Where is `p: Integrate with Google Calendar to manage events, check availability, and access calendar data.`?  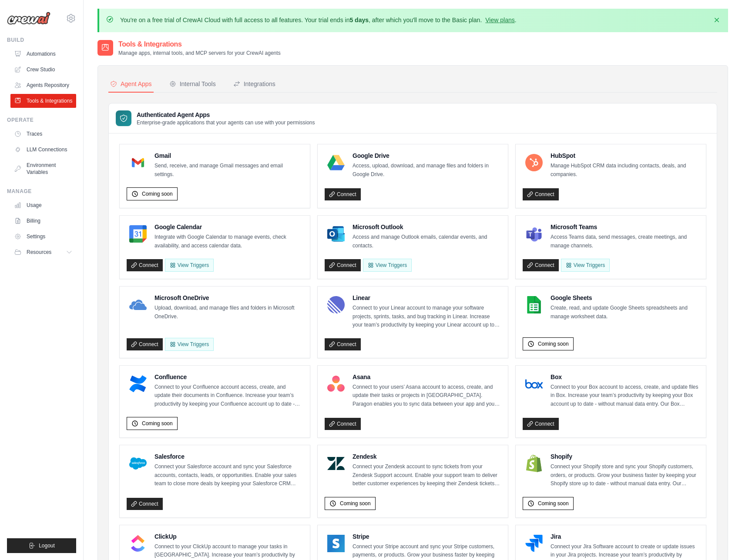
p: Integrate with Google Calendar to manage events, check availability, and access calendar data. is located at coordinates (229, 241).